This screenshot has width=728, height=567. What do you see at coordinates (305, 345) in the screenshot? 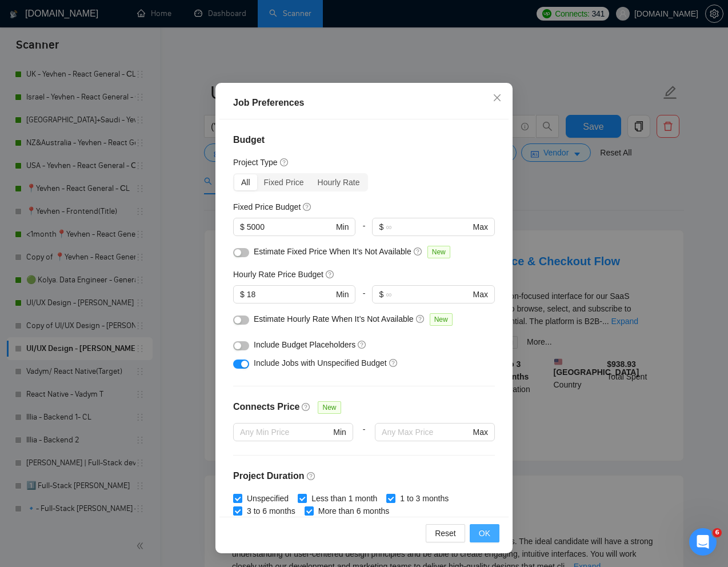
I see `span: Include Budget Placeholders` at bounding box center [305, 345].